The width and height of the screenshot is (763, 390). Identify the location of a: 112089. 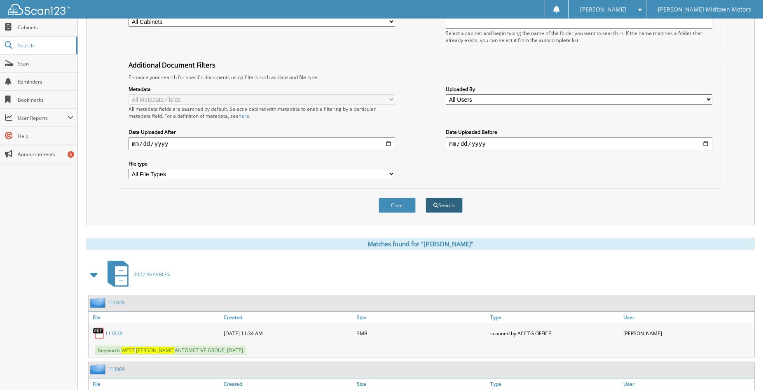
(116, 369).